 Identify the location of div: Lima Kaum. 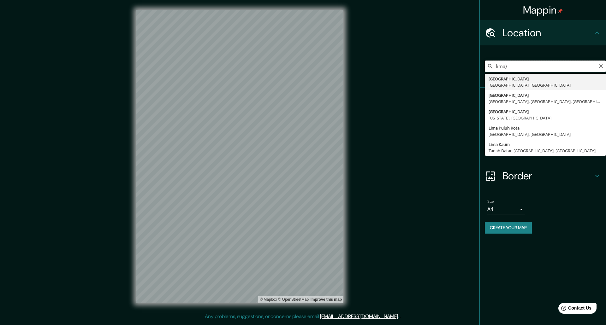
(545, 145).